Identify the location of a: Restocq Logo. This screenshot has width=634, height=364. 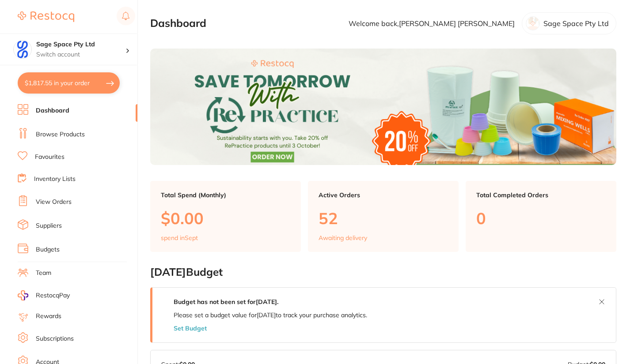
(46, 16).